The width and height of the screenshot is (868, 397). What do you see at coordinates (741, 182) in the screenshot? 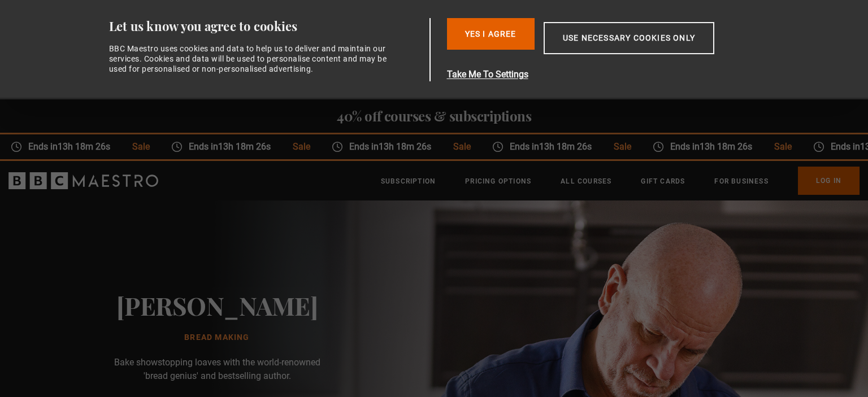
I see `a: For business` at bounding box center [741, 182].